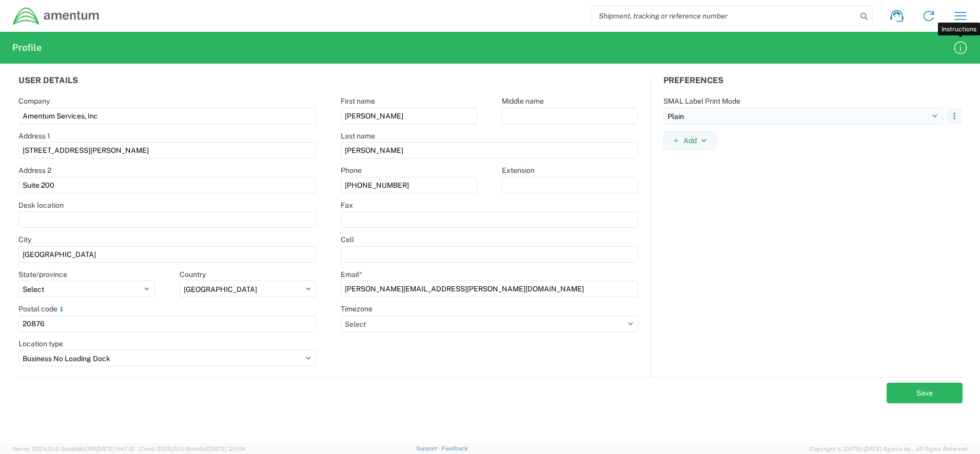  Describe the element at coordinates (689, 141) in the screenshot. I see `button: Add` at that location.